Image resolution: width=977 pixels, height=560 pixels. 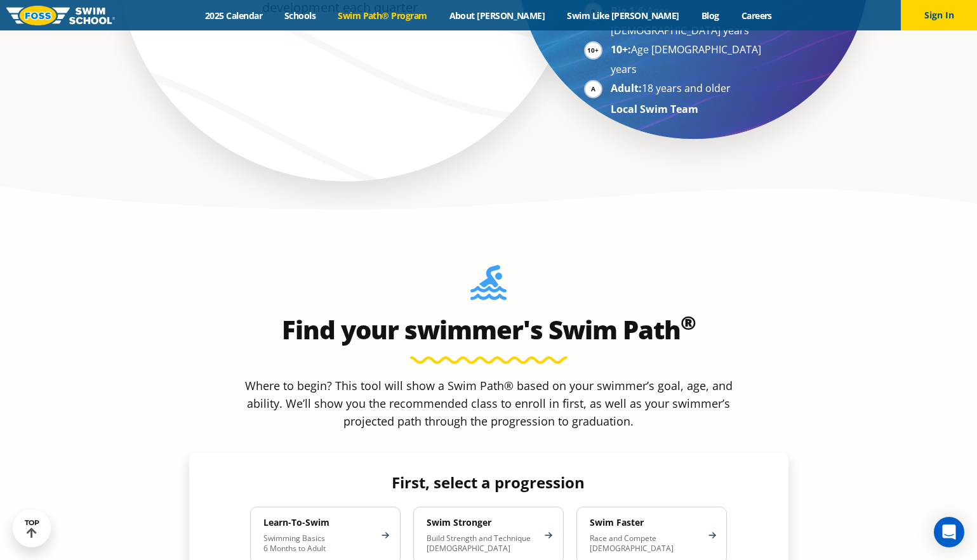 What do you see at coordinates (488, 287) in the screenshot?
I see `img: Foss-Location-Swimming-Pool-Person.svg` at bounding box center [488, 287].